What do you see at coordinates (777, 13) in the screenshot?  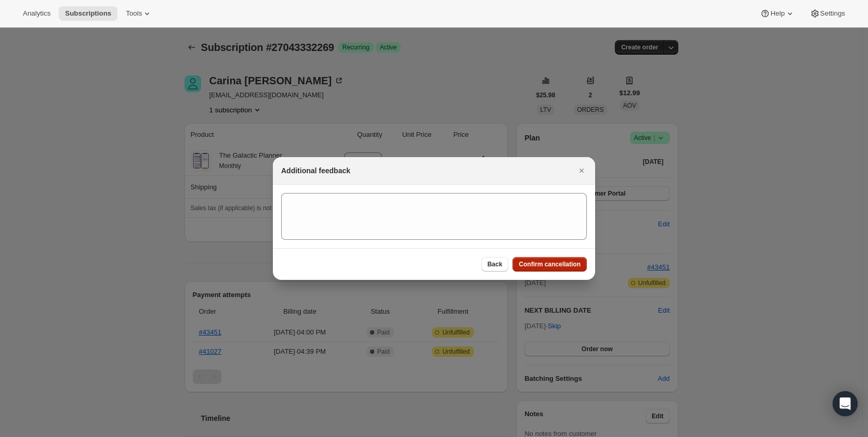 I see `button: Help` at bounding box center [777, 13].